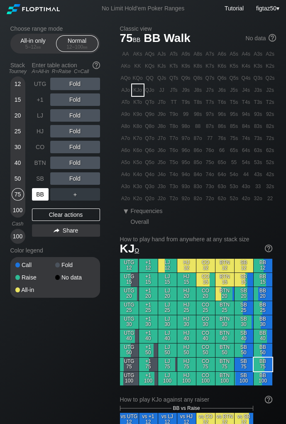 The image size is (286, 424). I want to click on div: Q8o, so click(150, 126).